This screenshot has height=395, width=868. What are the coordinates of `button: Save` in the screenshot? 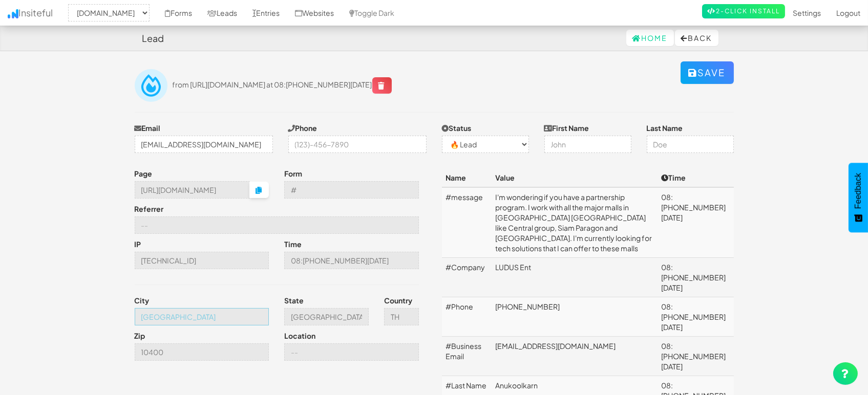 It's located at (707, 73).